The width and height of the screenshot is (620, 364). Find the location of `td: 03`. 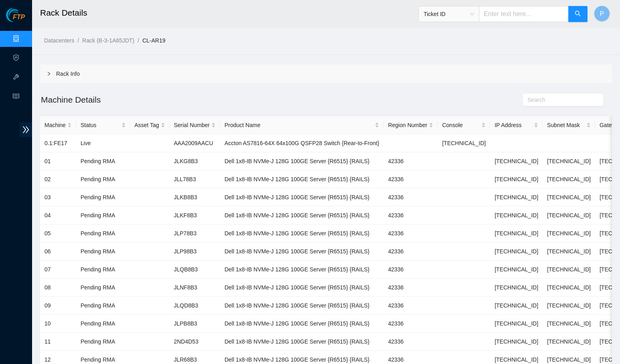

td: 03 is located at coordinates (58, 197).